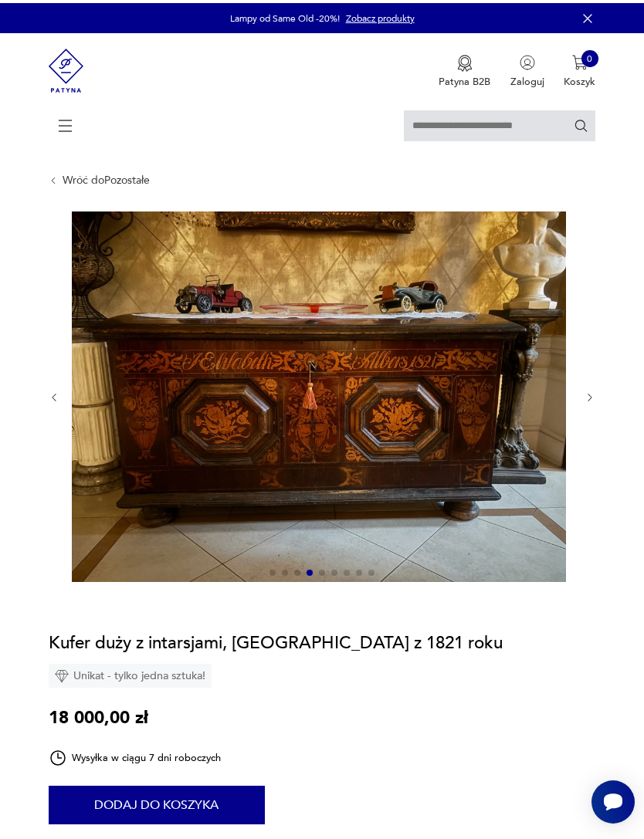 The height and width of the screenshot is (839, 644). What do you see at coordinates (581, 122) in the screenshot?
I see `button: Szukaj` at bounding box center [581, 122].